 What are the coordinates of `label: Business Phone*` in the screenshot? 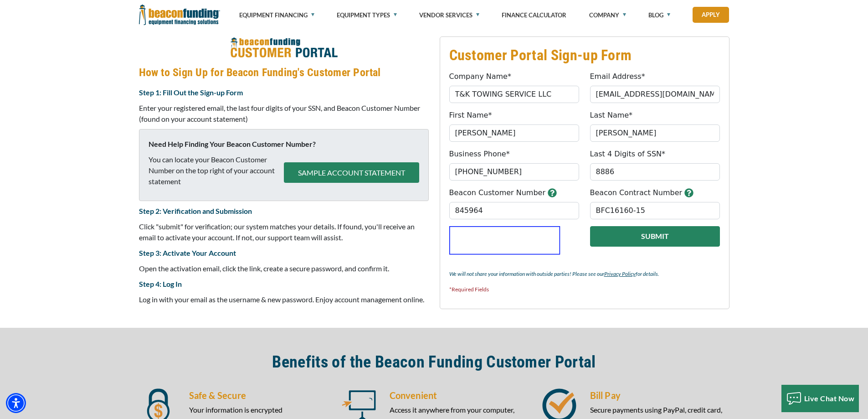 It's located at (479, 154).